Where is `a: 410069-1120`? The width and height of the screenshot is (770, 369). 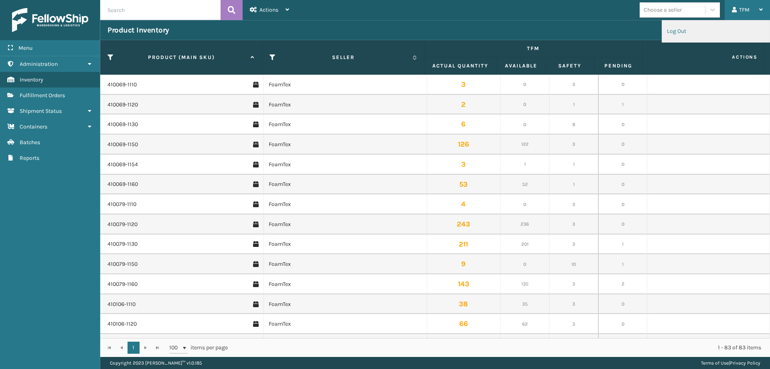 a: 410069-1120 is located at coordinates (123, 105).